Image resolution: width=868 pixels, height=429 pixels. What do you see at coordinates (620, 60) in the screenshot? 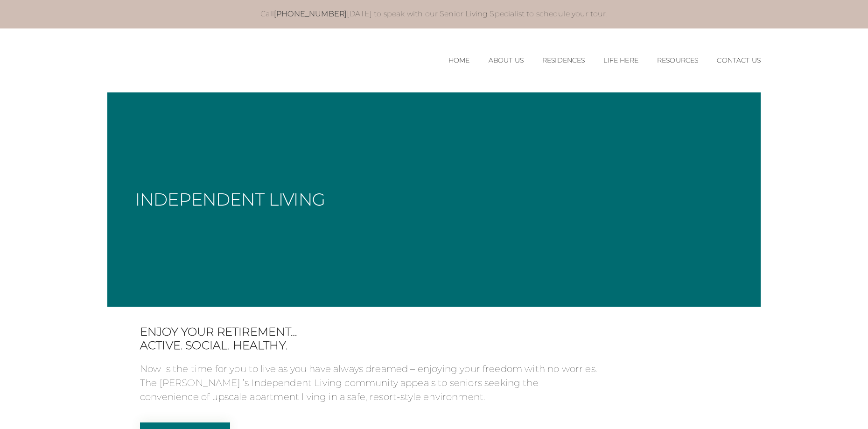
I see `a: Life Here` at bounding box center [620, 60].